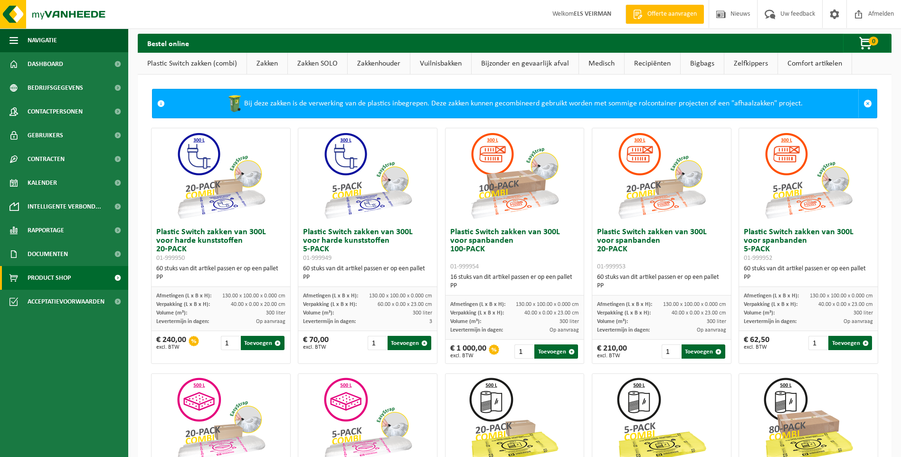 This screenshot has height=457, width=901. I want to click on img: 01-999950, so click(221, 176).